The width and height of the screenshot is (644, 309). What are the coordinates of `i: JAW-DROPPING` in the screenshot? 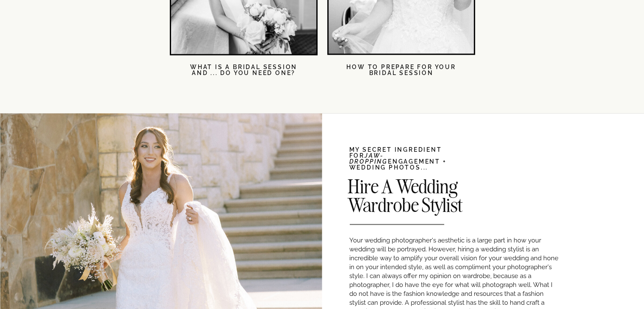 It's located at (368, 159).